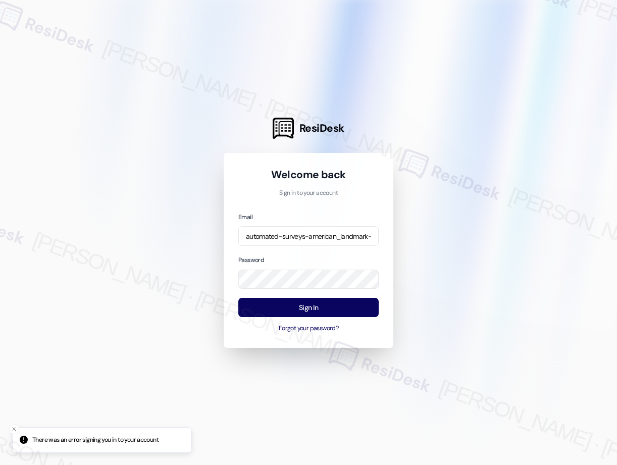 This screenshot has height=465, width=617. I want to click on label: Email, so click(246, 217).